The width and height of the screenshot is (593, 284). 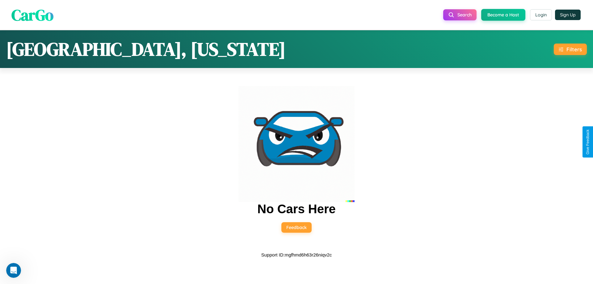 I want to click on div: Filters, so click(x=574, y=49).